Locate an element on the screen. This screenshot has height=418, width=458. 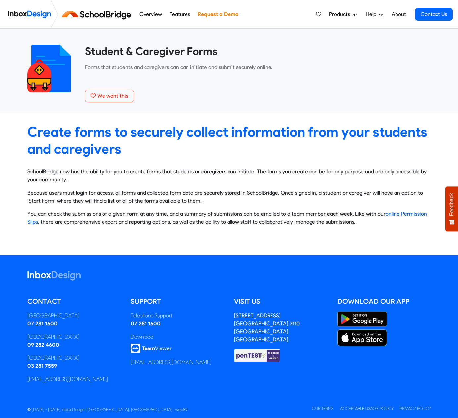
h5: Support is located at coordinates (177, 301).